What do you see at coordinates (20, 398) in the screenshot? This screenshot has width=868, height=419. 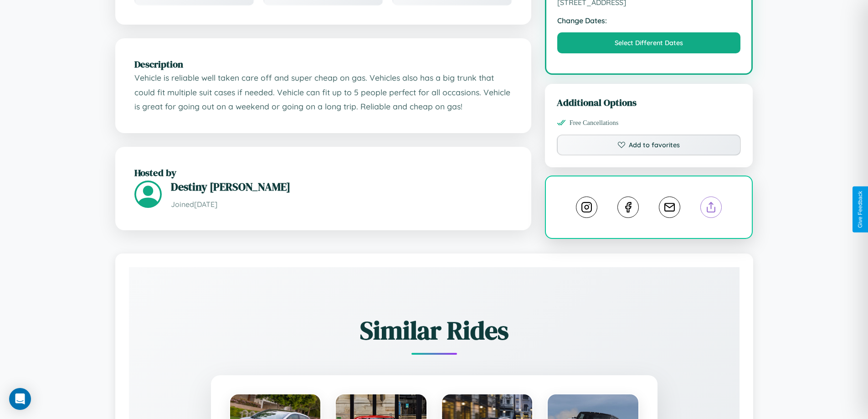 I see `div: Open Intercom Messenger` at bounding box center [20, 398].